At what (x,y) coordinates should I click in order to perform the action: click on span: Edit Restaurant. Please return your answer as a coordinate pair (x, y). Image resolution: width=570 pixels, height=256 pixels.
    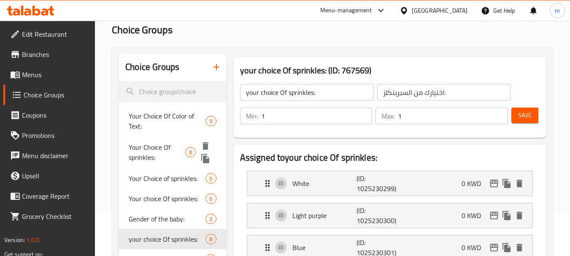
    Looking at the image, I should click on (55, 34).